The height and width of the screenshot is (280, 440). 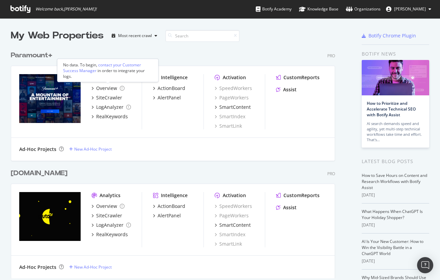 I want to click on input: Search, so click(x=202, y=36).